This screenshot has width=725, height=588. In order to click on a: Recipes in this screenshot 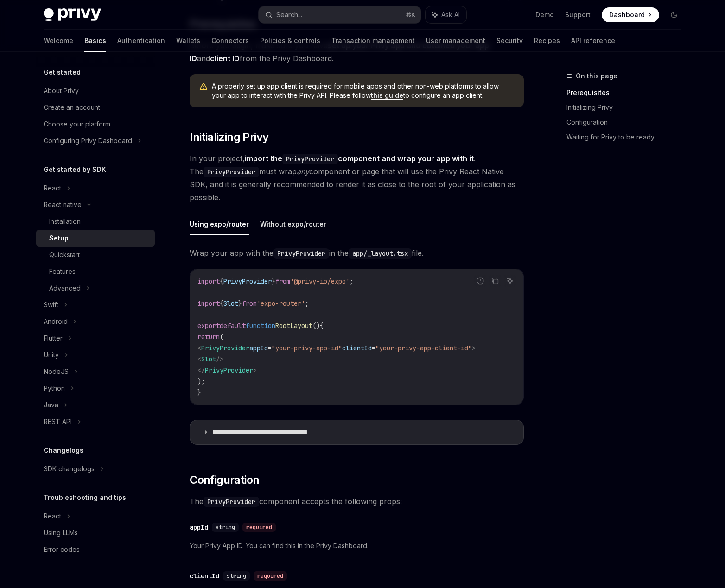, I will do `click(547, 41)`.